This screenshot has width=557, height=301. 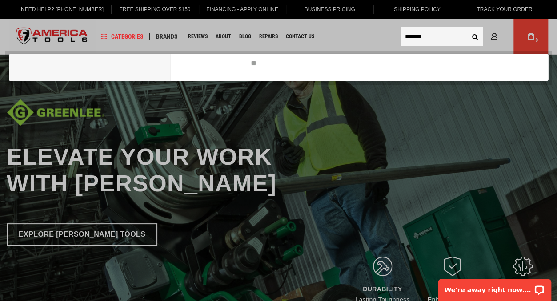 I want to click on p: We're away right now. Please check back later!, so click(x=56, y=17).